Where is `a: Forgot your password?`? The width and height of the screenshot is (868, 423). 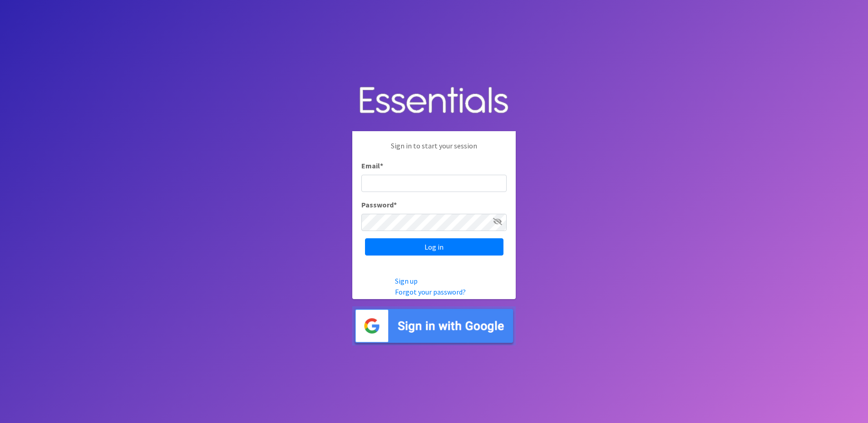
a: Forgot your password? is located at coordinates (431, 292).